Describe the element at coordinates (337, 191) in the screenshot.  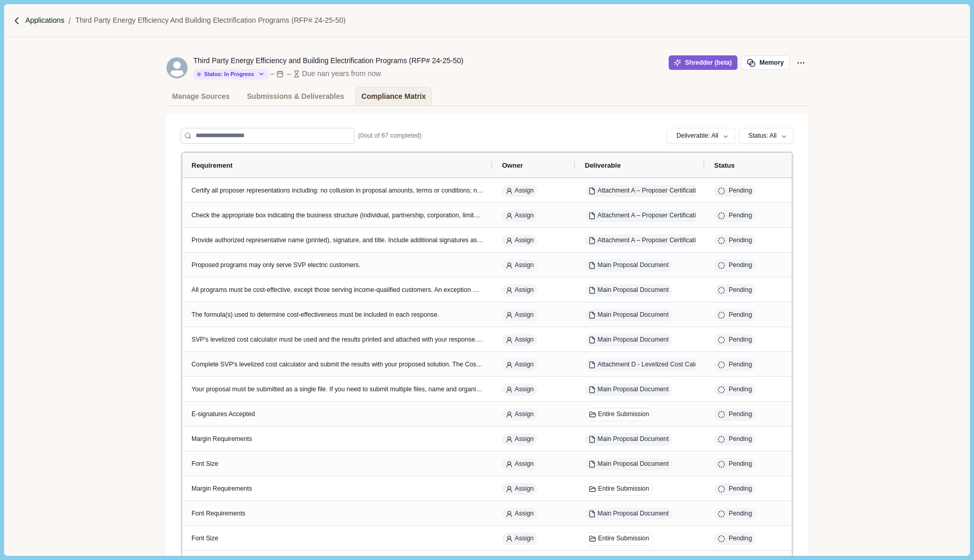
I see `div: Certify all proposer representations including: no collusion in proposal amounts, terms or condit...` at that location.